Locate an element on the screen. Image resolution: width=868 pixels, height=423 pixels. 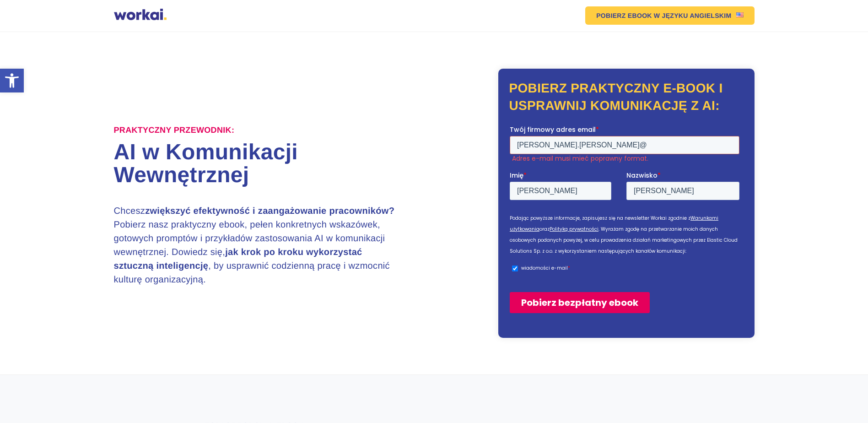
label: Praktyczny przewodnik: is located at coordinates (174, 130).